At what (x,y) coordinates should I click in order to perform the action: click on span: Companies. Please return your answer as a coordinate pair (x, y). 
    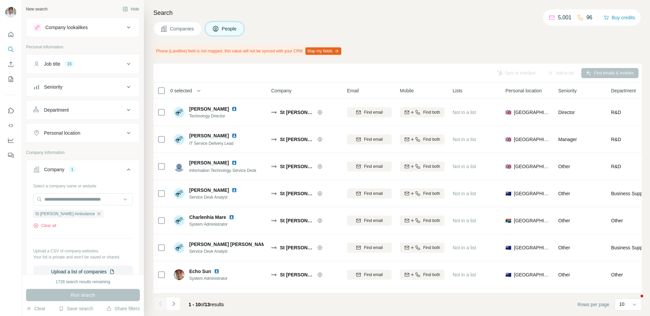
    Looking at the image, I should click on (182, 29).